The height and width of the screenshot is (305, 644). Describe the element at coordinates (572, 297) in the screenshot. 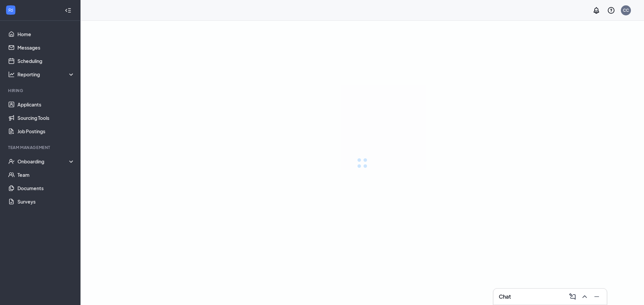

I see `button: ComposeMessage` at that location.